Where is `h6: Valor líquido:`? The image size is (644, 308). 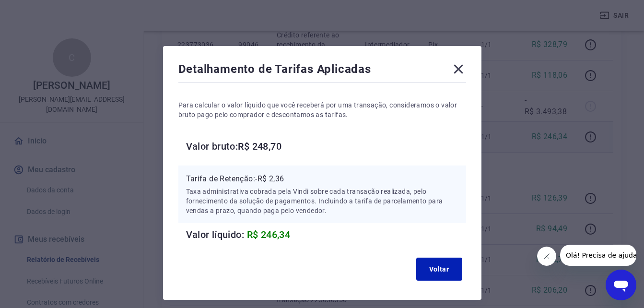
h6: Valor líquido: is located at coordinates (326, 235).